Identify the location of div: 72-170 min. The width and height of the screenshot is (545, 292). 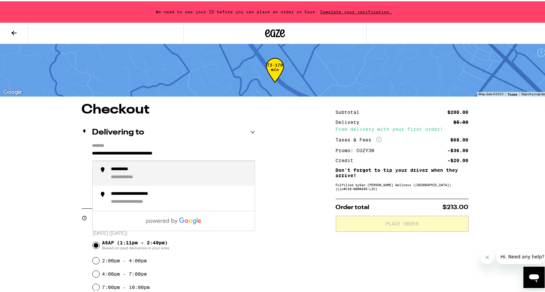
(275, 74).